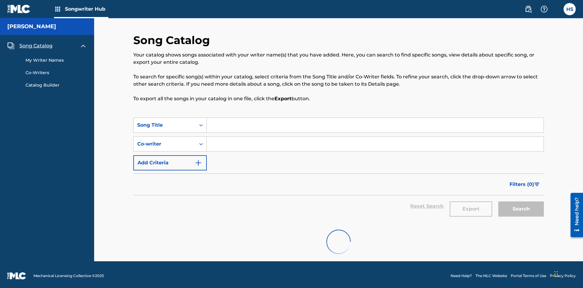 This screenshot has width=583, height=288. I want to click on img: expand, so click(83, 46).